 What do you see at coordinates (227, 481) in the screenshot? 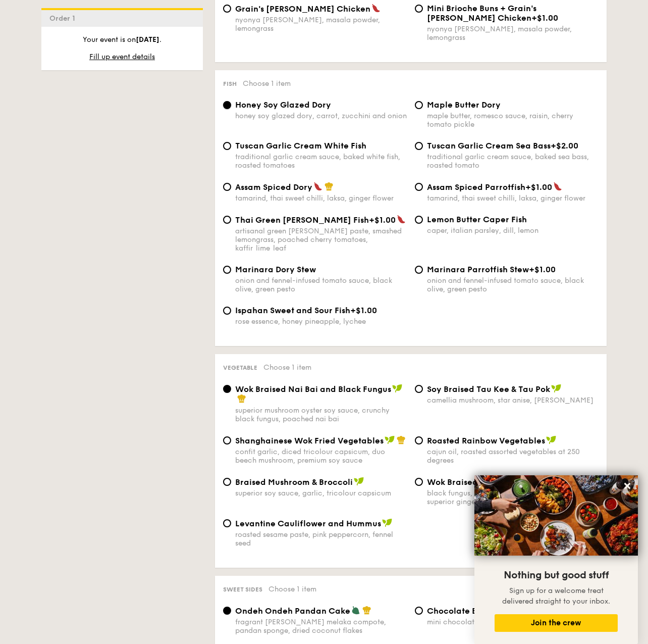
I see `input: Braised Mushroom & Broccolisuperior soy sauce, garlic, tricolour capsicum` at bounding box center [227, 481].